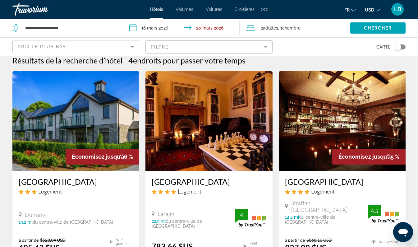  What do you see at coordinates (245, 9) in the screenshot?
I see `span: Croisières` at bounding box center [245, 9].